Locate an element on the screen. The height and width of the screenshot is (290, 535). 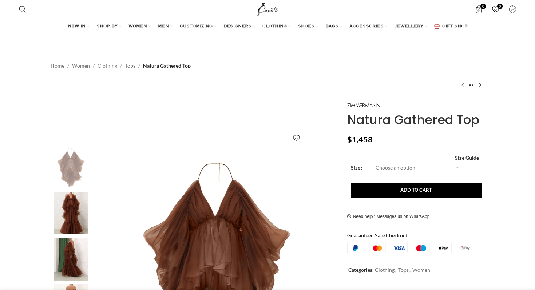
span: SHOES is located at coordinates (306, 27).